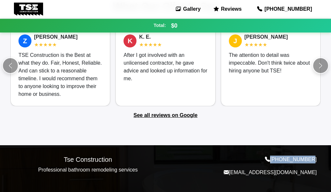 The image size is (331, 192). Describe the element at coordinates (145, 37) in the screenshot. I see `strong: K. E.` at that location.